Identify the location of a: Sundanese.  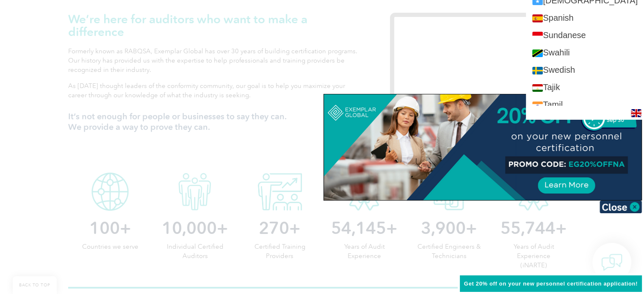
(585, 35).